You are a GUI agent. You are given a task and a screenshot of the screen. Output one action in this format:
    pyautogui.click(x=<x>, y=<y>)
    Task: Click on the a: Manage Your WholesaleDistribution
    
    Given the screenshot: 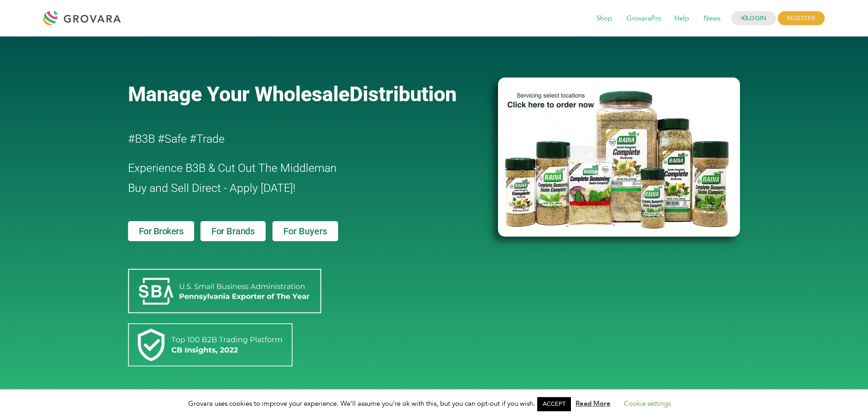 What is the action you would take?
    pyautogui.click(x=306, y=94)
    